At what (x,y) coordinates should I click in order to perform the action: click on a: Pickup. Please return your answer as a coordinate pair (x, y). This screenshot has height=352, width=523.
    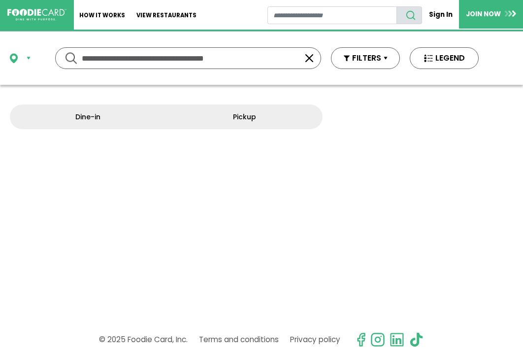
    Looking at the image, I should click on (245, 117).